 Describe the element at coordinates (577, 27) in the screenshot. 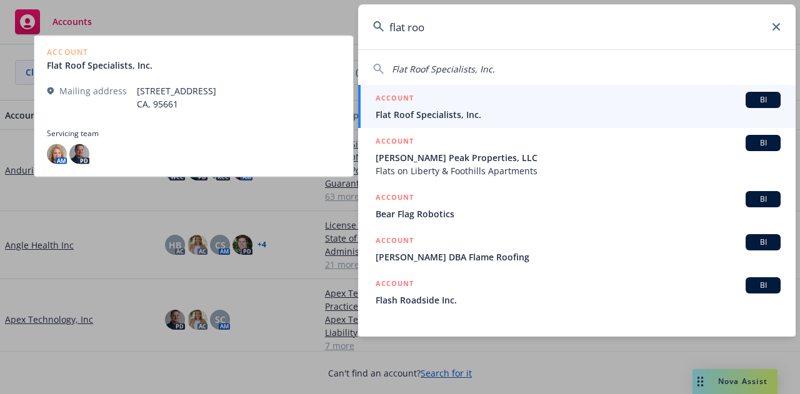

I see `input: Search...` at that location.